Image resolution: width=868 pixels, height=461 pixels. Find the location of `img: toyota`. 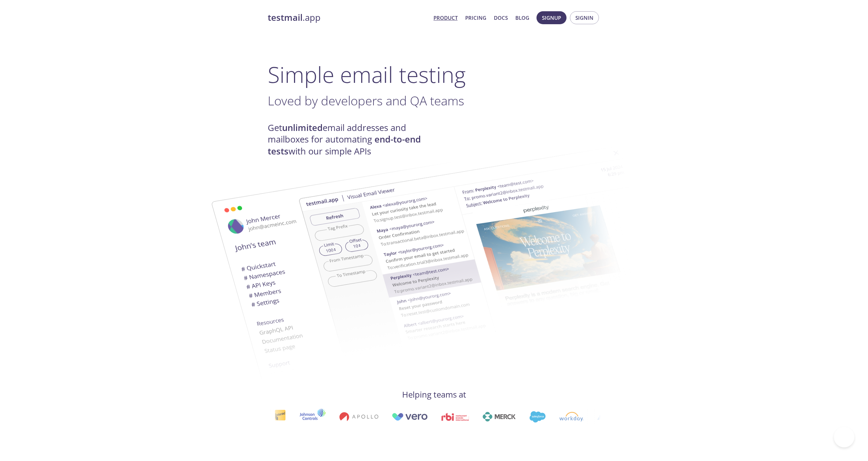

img: toyota is located at coordinates (531, 417).